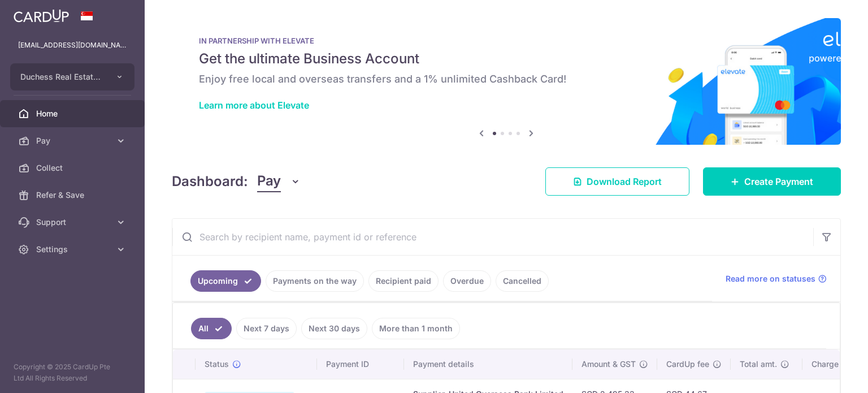 This screenshot has width=868, height=393. What do you see at coordinates (506, 40) in the screenshot?
I see `p: IN PARTNERSHIP WITH ELEVATE` at bounding box center [506, 40].